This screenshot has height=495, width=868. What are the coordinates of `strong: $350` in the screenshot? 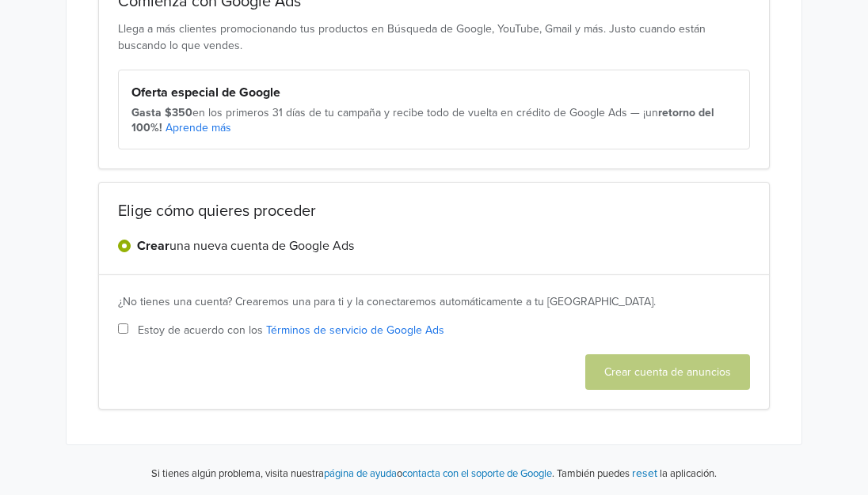 It's located at (178, 113).